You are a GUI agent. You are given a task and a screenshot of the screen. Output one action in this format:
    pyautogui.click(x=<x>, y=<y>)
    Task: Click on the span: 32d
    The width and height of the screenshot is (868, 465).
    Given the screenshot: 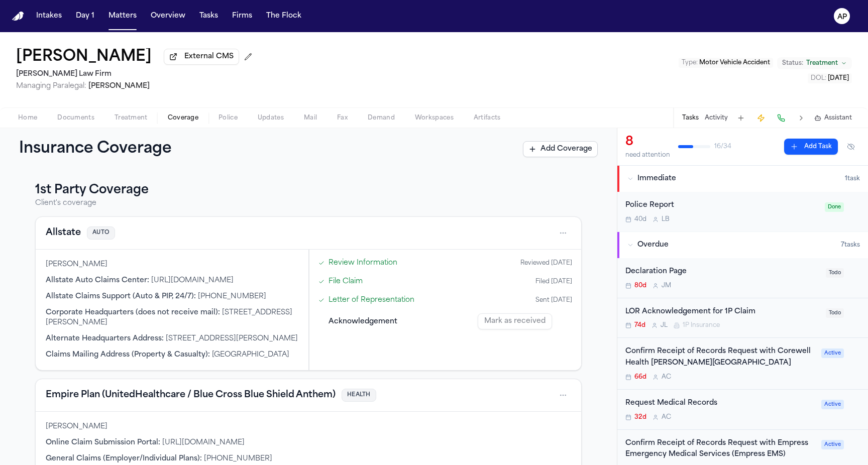 What is the action you would take?
    pyautogui.click(x=640, y=418)
    